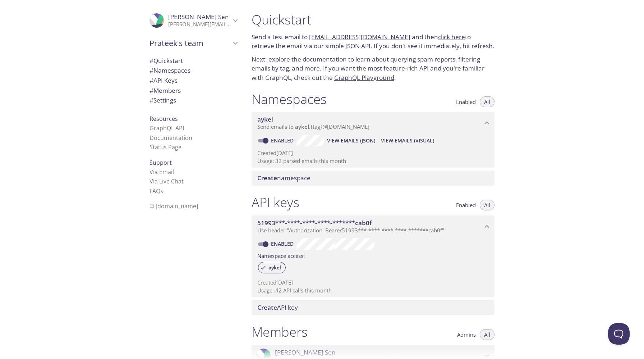 The width and height of the screenshot is (644, 359). I want to click on span: API Keys, so click(163, 80).